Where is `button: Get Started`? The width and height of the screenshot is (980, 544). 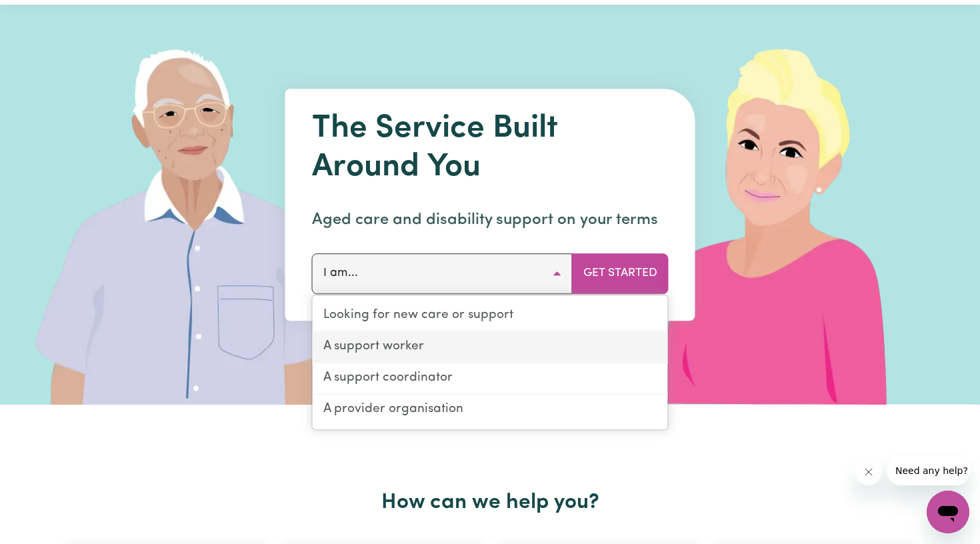
button: Get Started is located at coordinates (620, 274).